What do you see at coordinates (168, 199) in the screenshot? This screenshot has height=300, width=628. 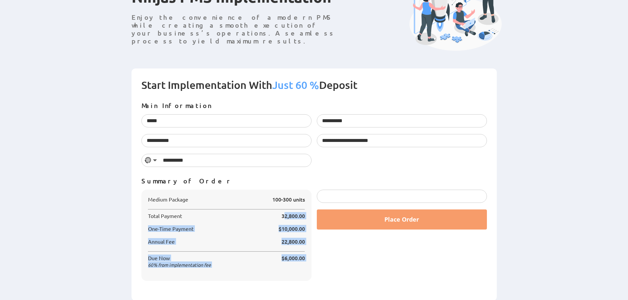 I see `span: Medium Package` at bounding box center [168, 199].